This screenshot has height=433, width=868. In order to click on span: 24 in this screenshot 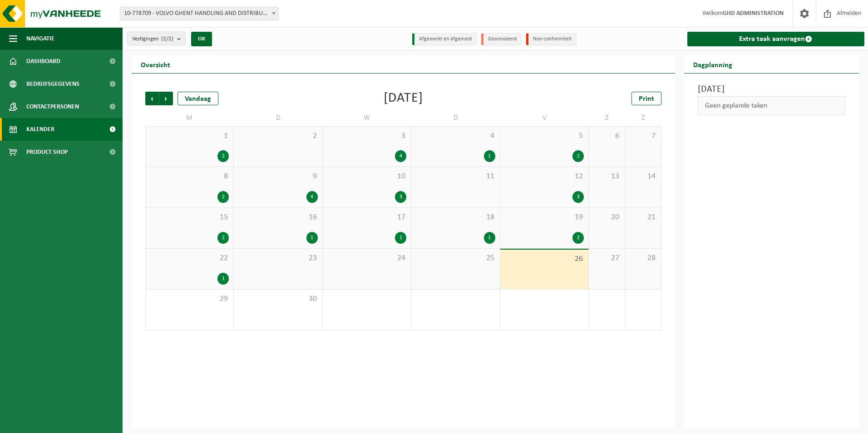, I will do `click(367, 258)`.